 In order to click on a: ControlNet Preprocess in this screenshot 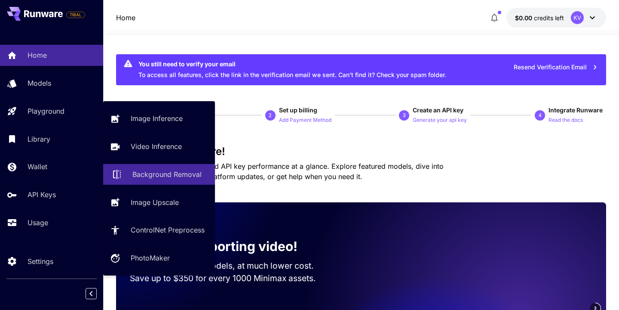, I will do `click(159, 230)`.